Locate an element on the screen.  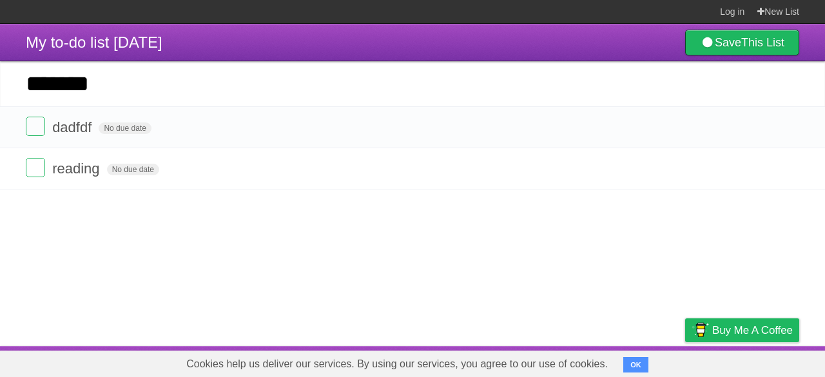
span: Buy me a coffee is located at coordinates (752, 330).